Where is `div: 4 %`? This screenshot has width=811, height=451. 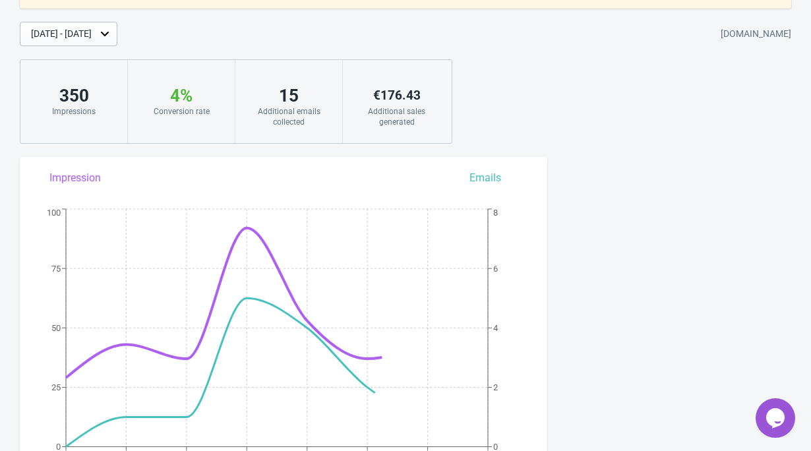
div: 4 % is located at coordinates (181, 96).